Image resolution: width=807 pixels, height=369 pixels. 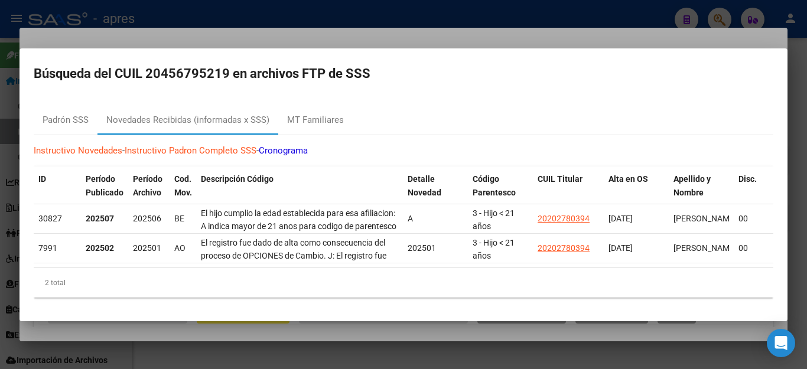 I want to click on span: Apellido y Nombre, so click(x=691, y=185).